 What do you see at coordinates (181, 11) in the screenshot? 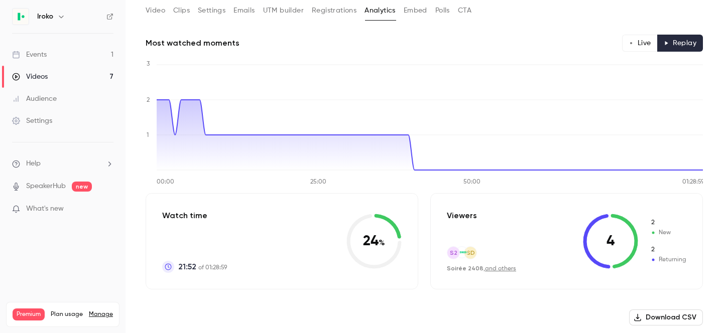
I see `button: Clips` at bounding box center [181, 11].